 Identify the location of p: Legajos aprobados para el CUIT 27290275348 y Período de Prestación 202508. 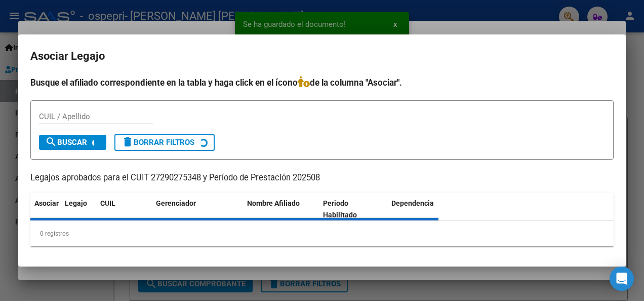
(322, 178).